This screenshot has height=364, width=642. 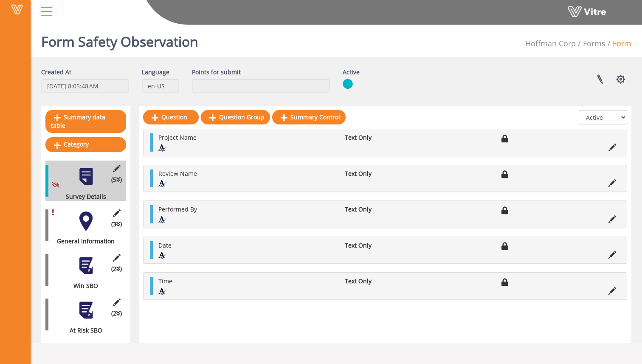 What do you see at coordinates (165, 245) in the screenshot?
I see `span: Date` at bounding box center [165, 245].